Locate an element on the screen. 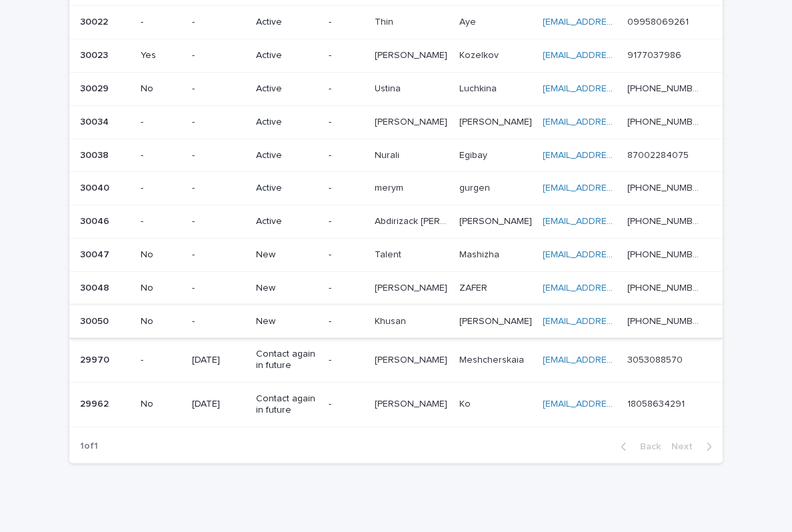 The width and height of the screenshot is (792, 532). p: Khusan is located at coordinates (392, 320).